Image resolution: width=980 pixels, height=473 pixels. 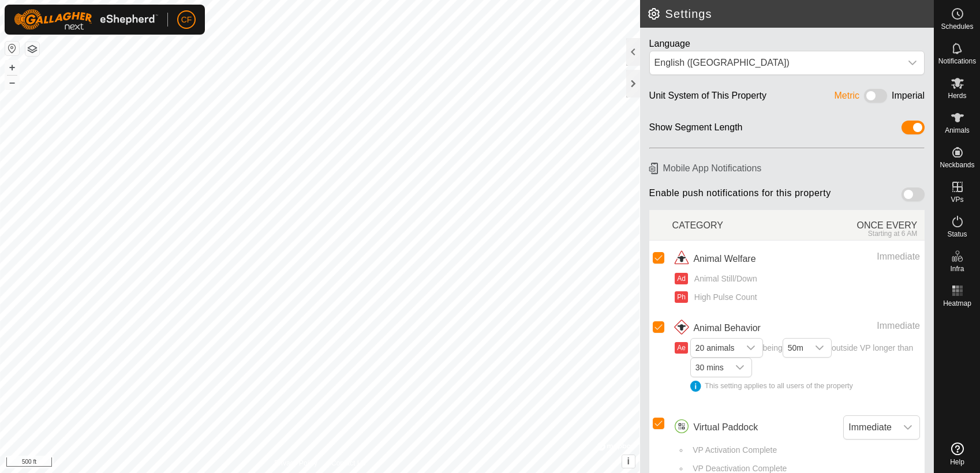 What do you see at coordinates (628, 461) in the screenshot?
I see `span: i` at bounding box center [628, 461].